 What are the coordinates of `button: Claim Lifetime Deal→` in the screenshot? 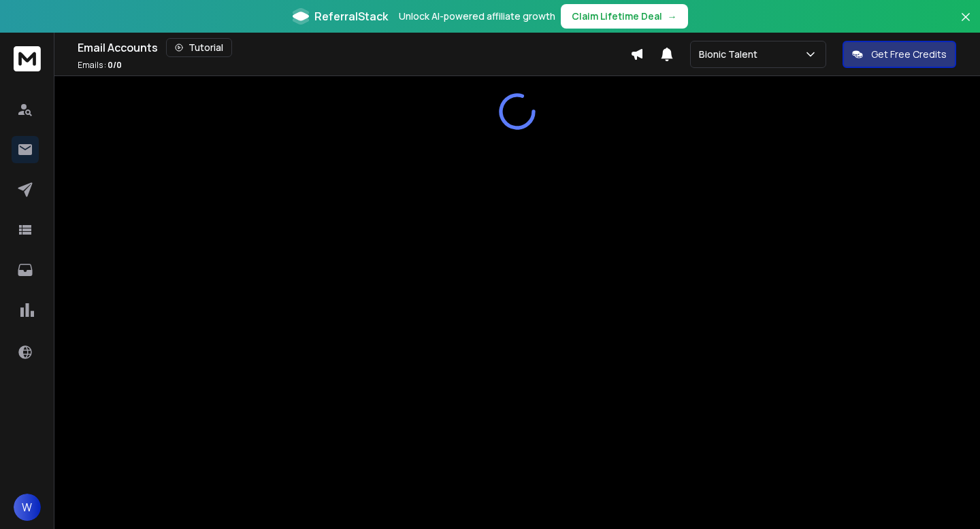 It's located at (624, 16).